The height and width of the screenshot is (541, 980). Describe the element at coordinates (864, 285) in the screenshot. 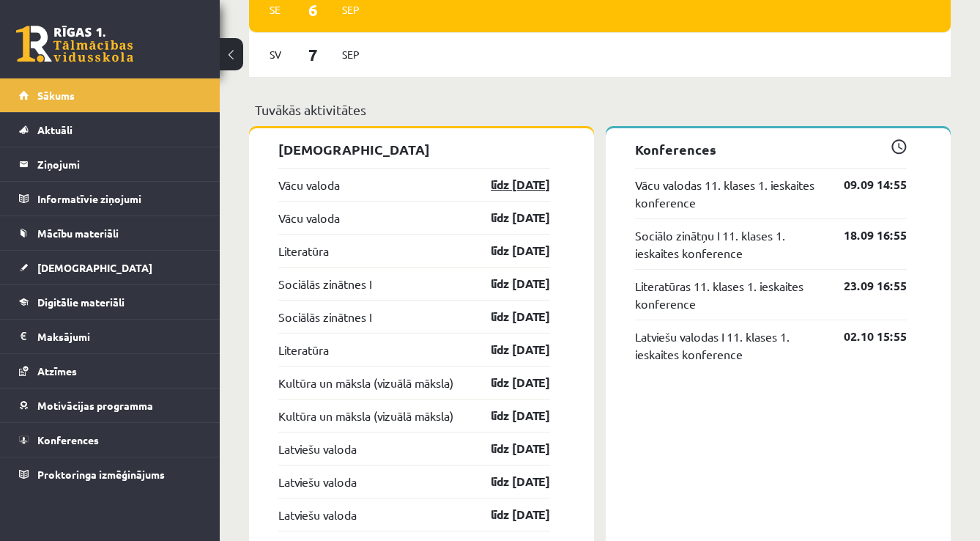

I see `a: 23.09 16:55` at that location.